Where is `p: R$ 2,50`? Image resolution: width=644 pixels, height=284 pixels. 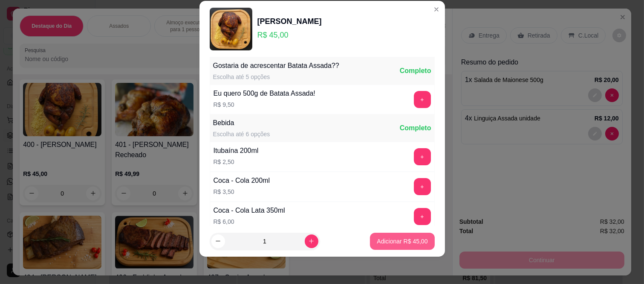
p: R$ 2,50 is located at coordinates (236, 162).